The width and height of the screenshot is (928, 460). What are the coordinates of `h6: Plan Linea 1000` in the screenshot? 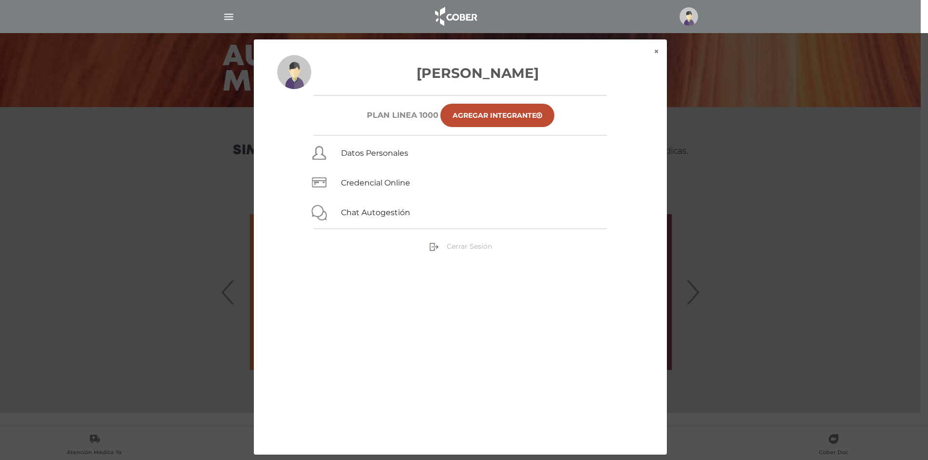 It's located at (402, 115).